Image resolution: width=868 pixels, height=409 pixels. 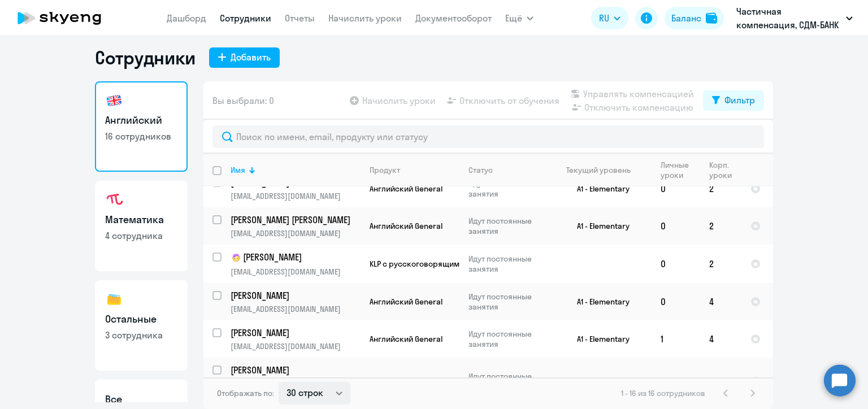 What do you see at coordinates (114, 100) in the screenshot?
I see `img: english` at bounding box center [114, 100].